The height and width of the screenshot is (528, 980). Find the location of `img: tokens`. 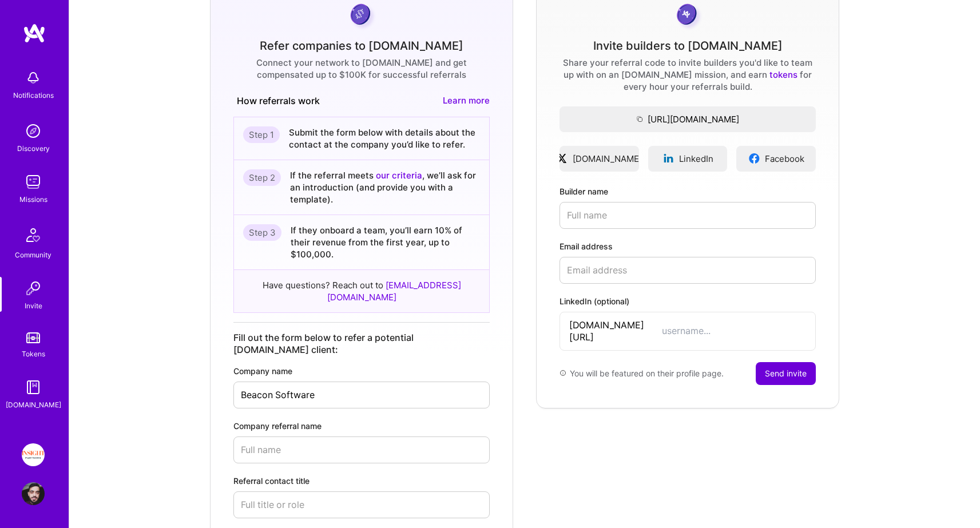

img: tokens is located at coordinates (33, 338).